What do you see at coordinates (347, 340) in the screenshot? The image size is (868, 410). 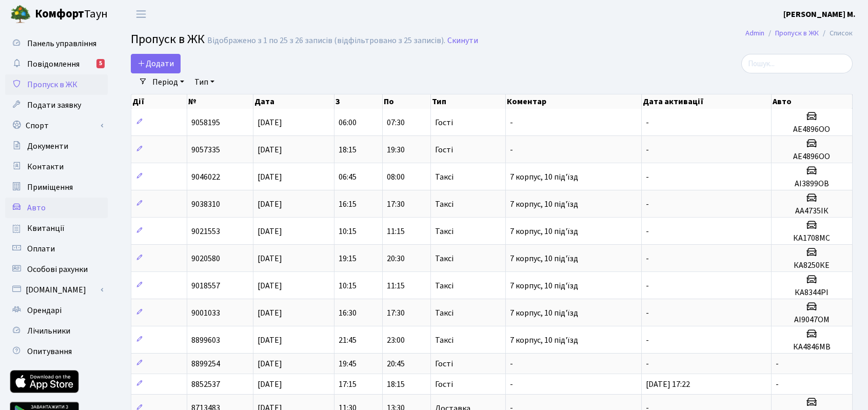 I see `span: 21:45` at bounding box center [347, 340].